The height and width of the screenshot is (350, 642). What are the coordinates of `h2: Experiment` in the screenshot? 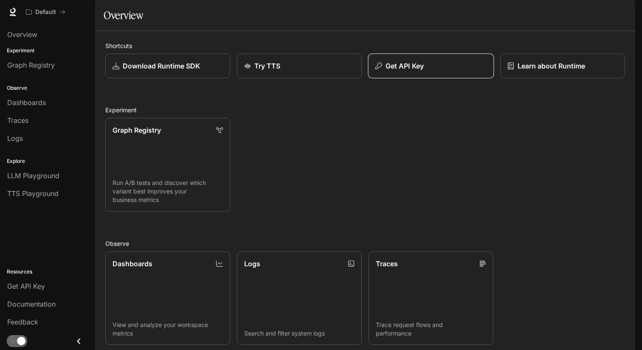 It's located at (365, 110).